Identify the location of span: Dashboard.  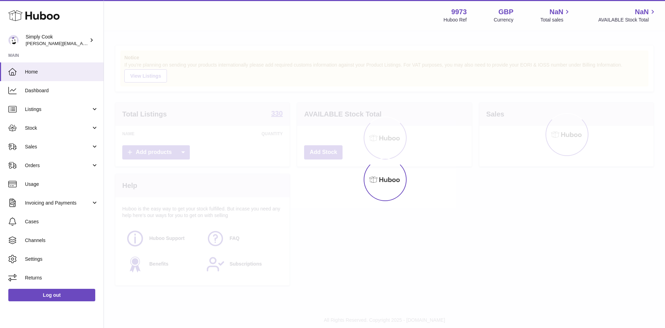
(62, 90).